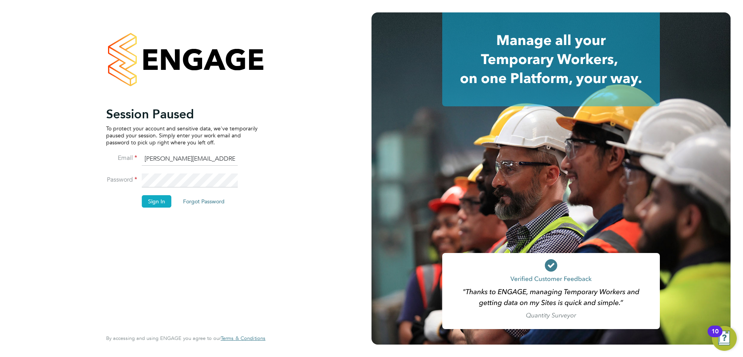  I want to click on button: Sign In, so click(157, 202).